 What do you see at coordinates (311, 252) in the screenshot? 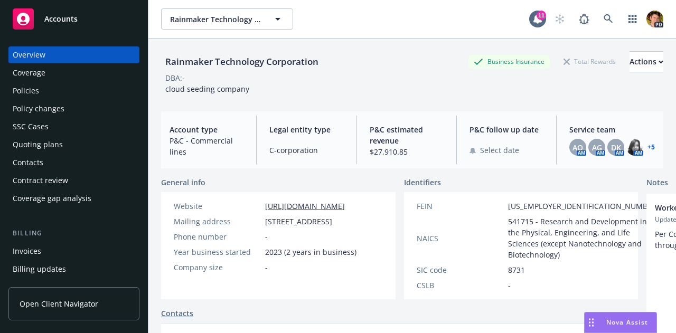
I see `span: 2023 (2 years in business)` at bounding box center [311, 252].